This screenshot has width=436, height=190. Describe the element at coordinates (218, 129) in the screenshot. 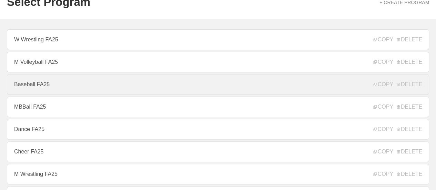

I see `a: Dance FA25` at that location.